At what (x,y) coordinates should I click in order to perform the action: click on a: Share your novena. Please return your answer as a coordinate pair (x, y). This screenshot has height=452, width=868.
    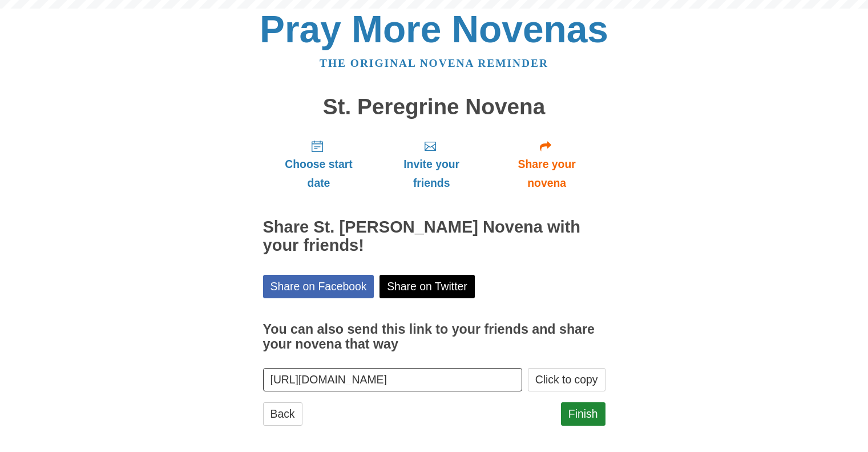
    Looking at the image, I should click on (546, 164).